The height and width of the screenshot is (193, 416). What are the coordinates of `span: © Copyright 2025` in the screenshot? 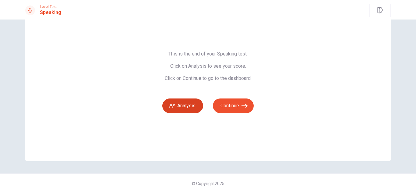 It's located at (208, 183).